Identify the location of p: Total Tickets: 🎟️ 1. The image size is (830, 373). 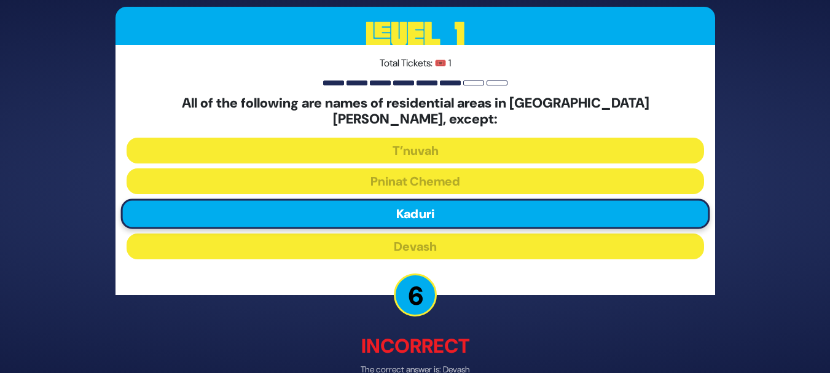
(416, 63).